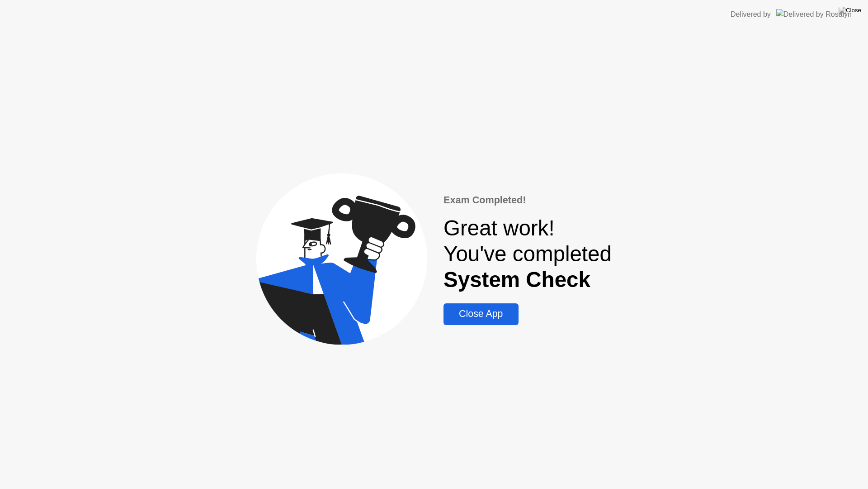 This screenshot has height=489, width=868. What do you see at coordinates (480, 314) in the screenshot?
I see `button: Close App` at bounding box center [480, 314].